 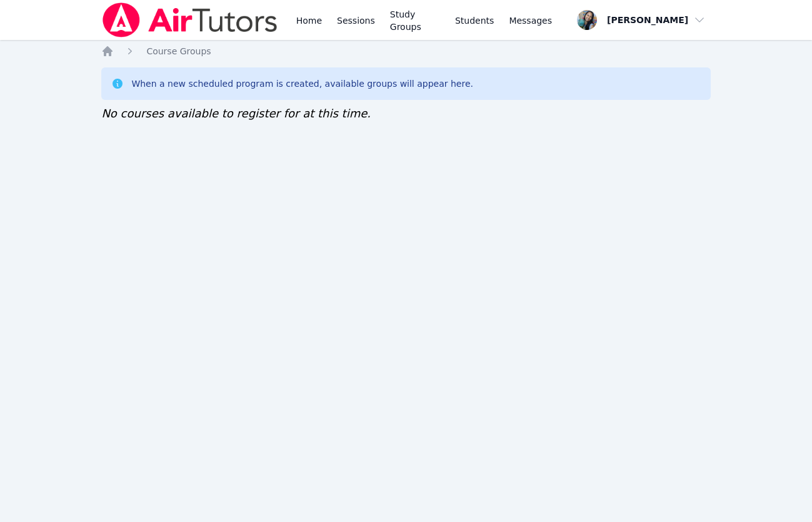 I want to click on img: Air Tutors, so click(x=190, y=20).